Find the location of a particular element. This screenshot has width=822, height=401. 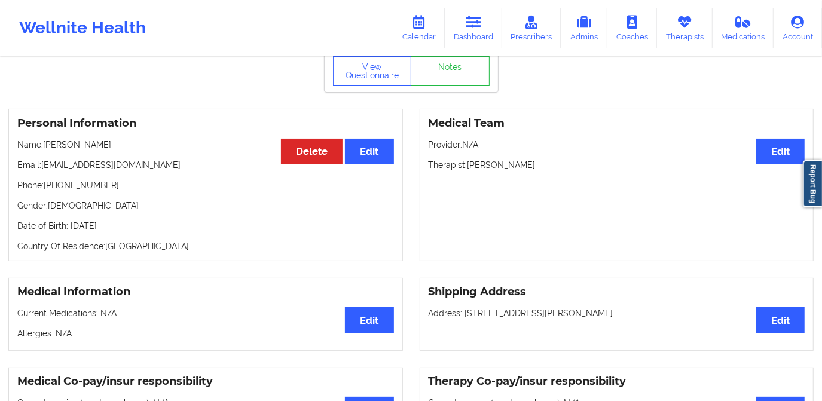

a: Medications is located at coordinates (743, 28).